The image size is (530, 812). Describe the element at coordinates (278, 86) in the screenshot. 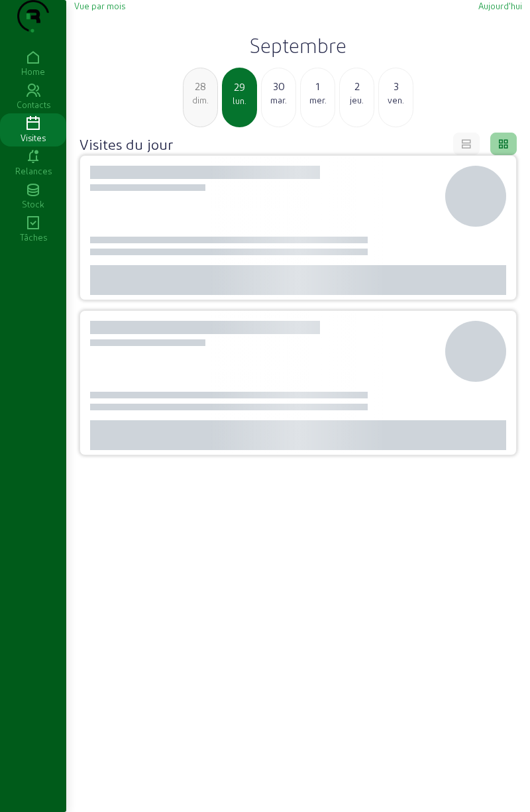

I see `div: 30` at that location.